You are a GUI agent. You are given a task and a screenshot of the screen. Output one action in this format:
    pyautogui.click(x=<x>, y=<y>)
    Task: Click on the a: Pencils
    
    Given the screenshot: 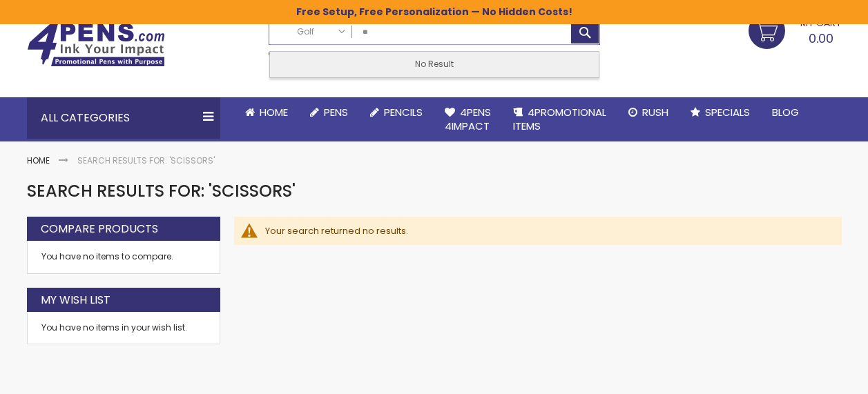 What is the action you would take?
    pyautogui.click(x=397, y=112)
    